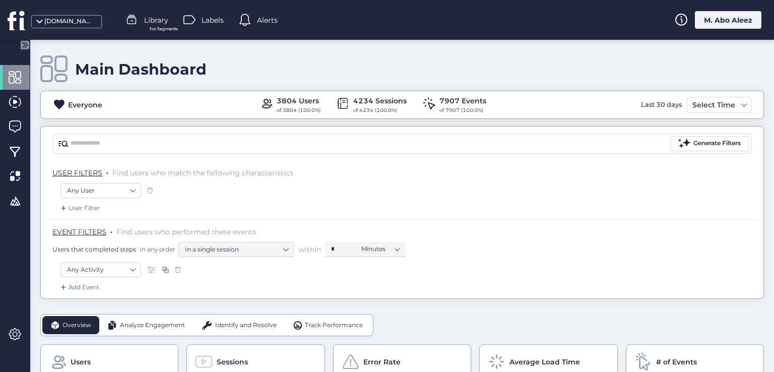 This screenshot has width=774, height=372. What do you see at coordinates (213, 20) in the screenshot?
I see `span: Labels` at bounding box center [213, 20].